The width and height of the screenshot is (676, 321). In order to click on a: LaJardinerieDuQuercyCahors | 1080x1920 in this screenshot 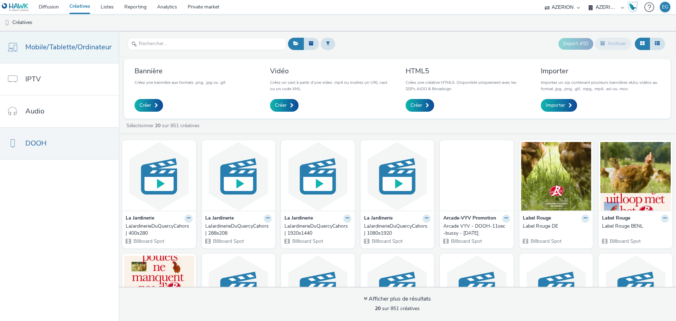, I will do `click(397, 229)`.